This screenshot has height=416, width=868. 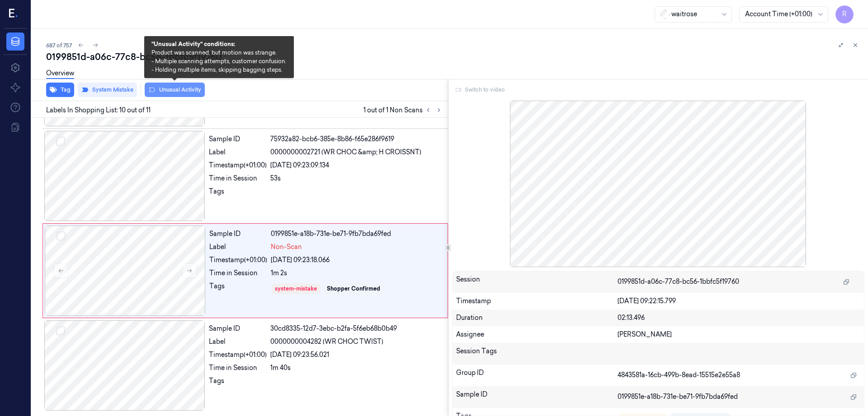 I want to click on span: 1 out of 1 Non Scans, so click(x=404, y=110).